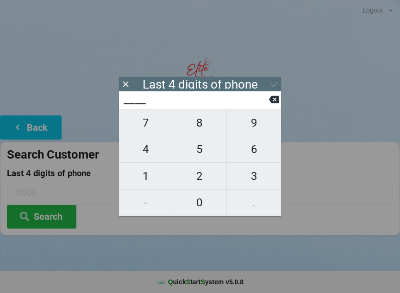 This screenshot has width=400, height=293. What do you see at coordinates (200, 202) in the screenshot?
I see `span: 0` at bounding box center [200, 202].